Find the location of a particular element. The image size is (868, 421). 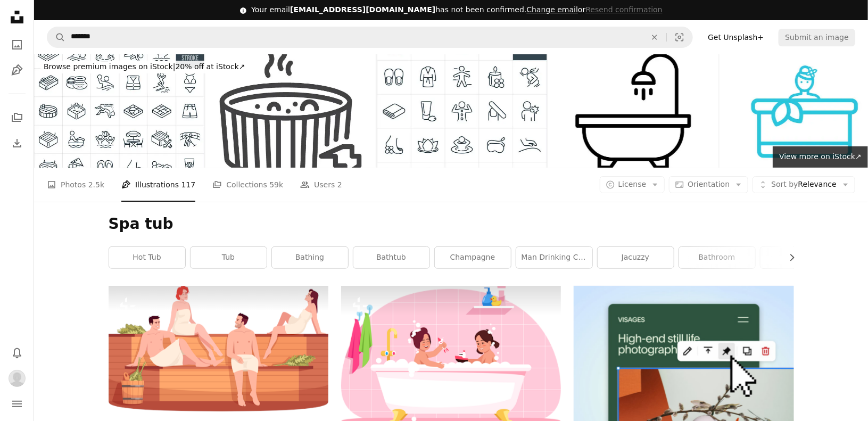

span: 2.5k is located at coordinates (96, 185).